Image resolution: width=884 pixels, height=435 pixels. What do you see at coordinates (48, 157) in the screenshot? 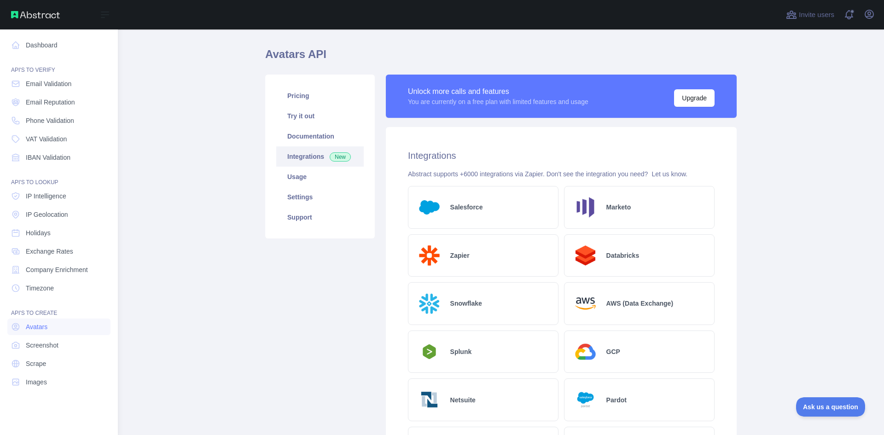
I see `span: IBAN Validation` at bounding box center [48, 157].